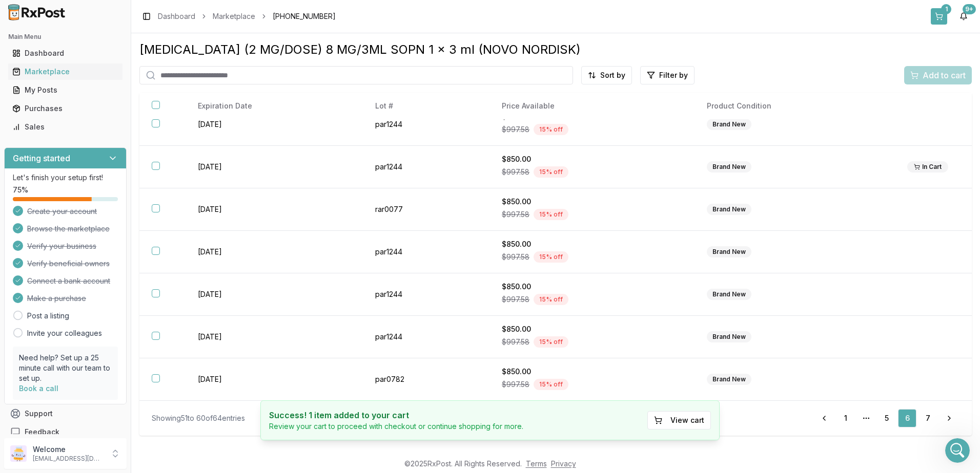 The width and height of the screenshot is (980, 473). I want to click on div: on it!, so click(25, 107).